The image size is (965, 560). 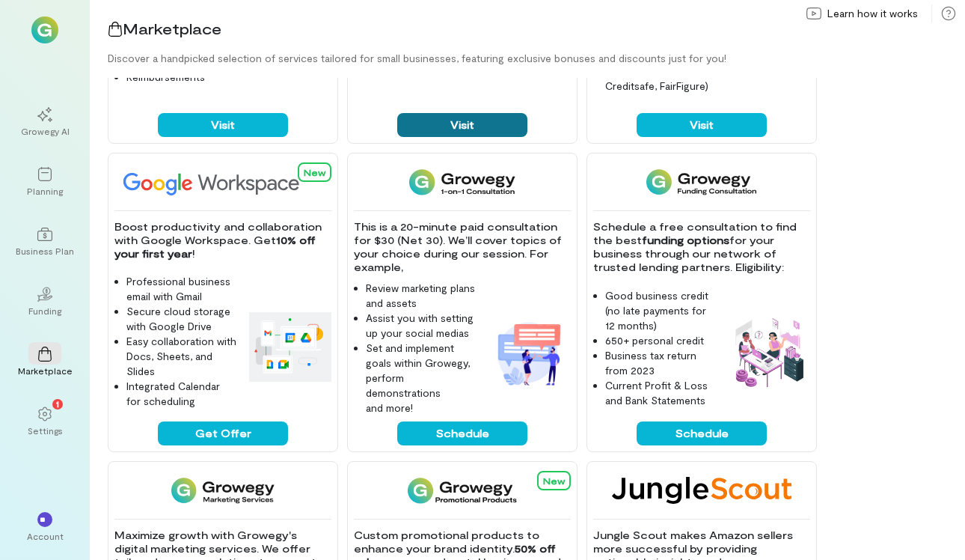 I want to click on div: Discover a handpicked selection of services tailored for small businesses, featuring exclusive bo..., so click(x=536, y=58).